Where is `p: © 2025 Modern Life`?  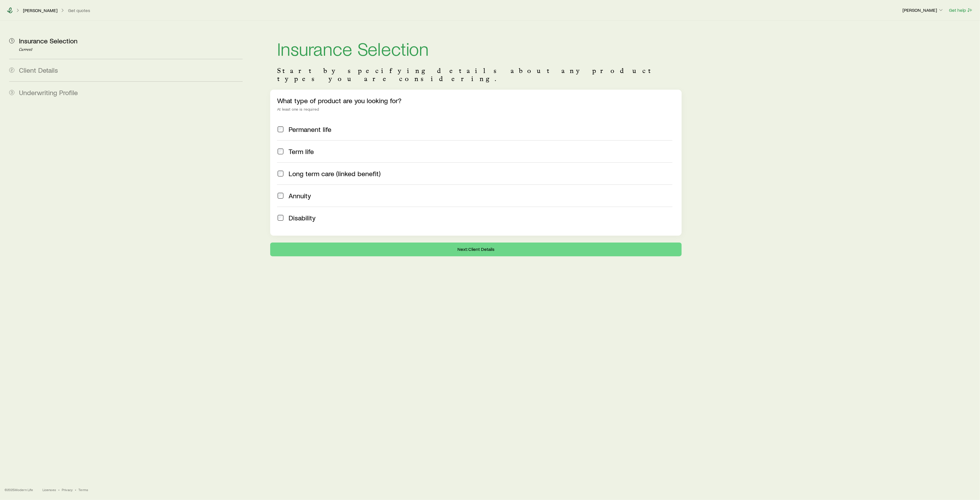
p: © 2025 Modern Life is located at coordinates (19, 490).